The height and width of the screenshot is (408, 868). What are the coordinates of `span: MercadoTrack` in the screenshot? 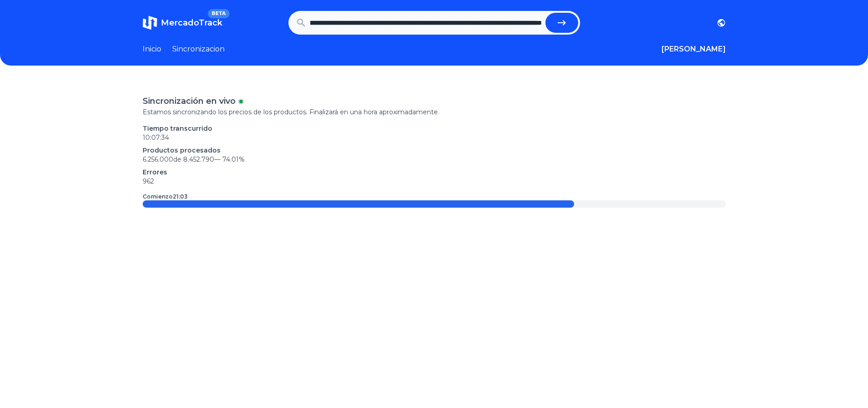 It's located at (191, 23).